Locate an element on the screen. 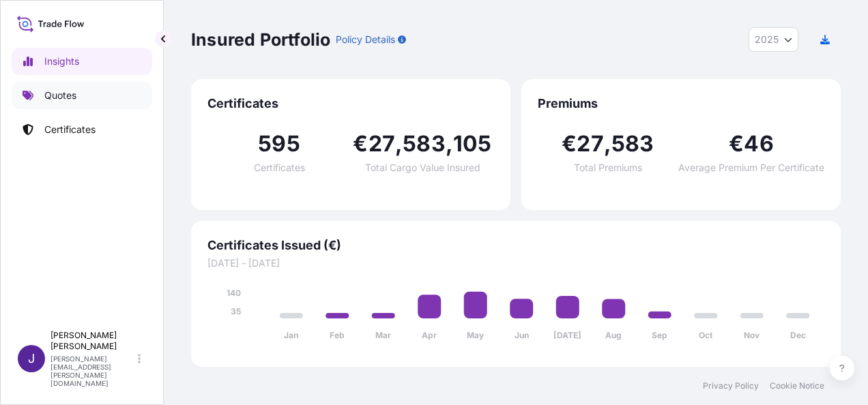 This screenshot has width=868, height=405. tspan: Mar is located at coordinates (383, 335).